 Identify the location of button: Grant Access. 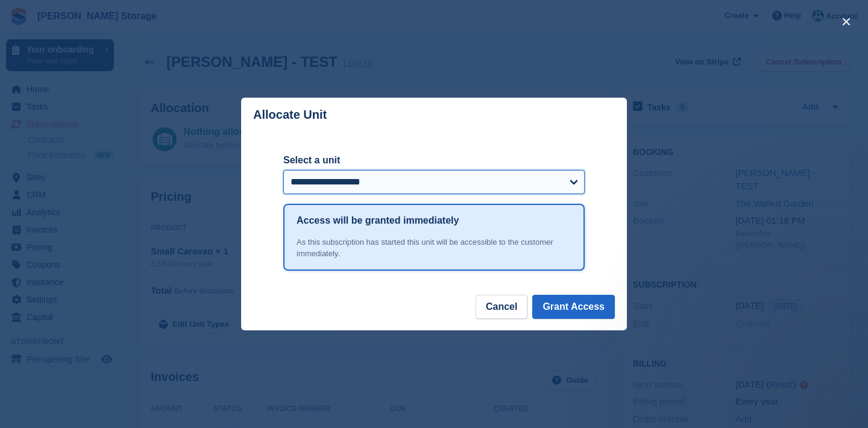
(573, 307).